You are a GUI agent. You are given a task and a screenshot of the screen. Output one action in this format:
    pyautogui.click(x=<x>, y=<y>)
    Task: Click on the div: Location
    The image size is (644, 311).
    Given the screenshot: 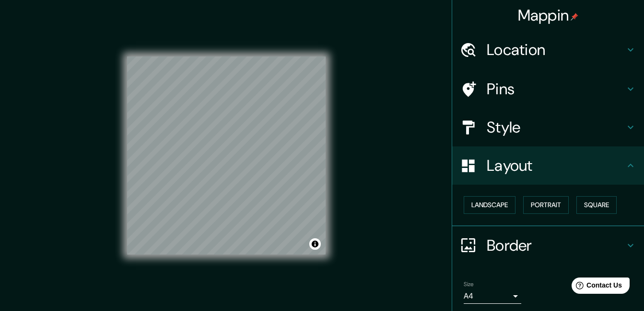 What is the action you would take?
    pyautogui.click(x=548, y=50)
    